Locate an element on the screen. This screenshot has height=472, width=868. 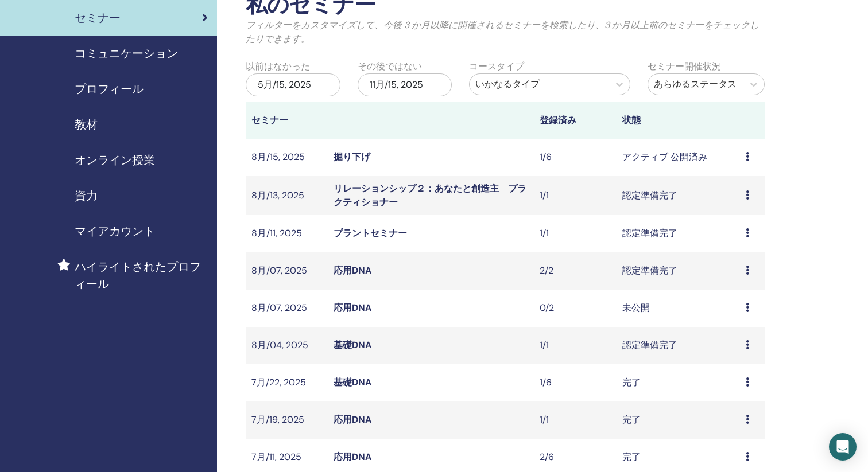
label: その後ではない is located at coordinates (390, 67).